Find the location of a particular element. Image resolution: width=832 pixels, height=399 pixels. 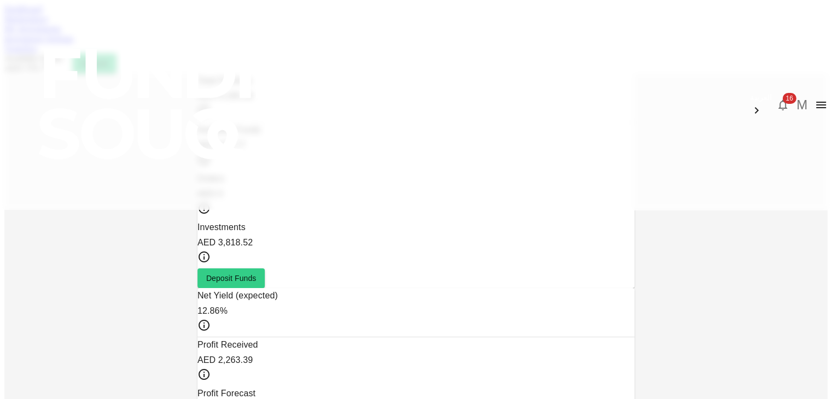

button: Deposit Funds is located at coordinates (231, 278).